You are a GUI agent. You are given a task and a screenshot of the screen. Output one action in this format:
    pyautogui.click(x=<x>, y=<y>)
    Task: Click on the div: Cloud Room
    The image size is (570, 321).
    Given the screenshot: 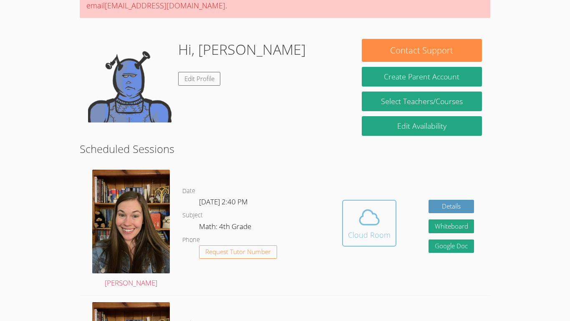 What is the action you would take?
    pyautogui.click(x=370, y=235)
    